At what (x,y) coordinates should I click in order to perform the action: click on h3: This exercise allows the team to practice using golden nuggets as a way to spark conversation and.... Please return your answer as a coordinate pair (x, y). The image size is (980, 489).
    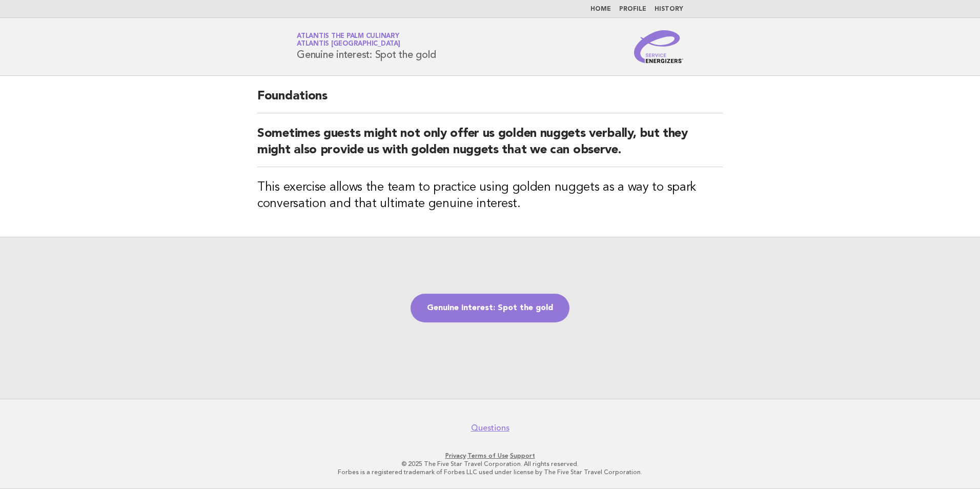
    Looking at the image, I should click on (490, 196).